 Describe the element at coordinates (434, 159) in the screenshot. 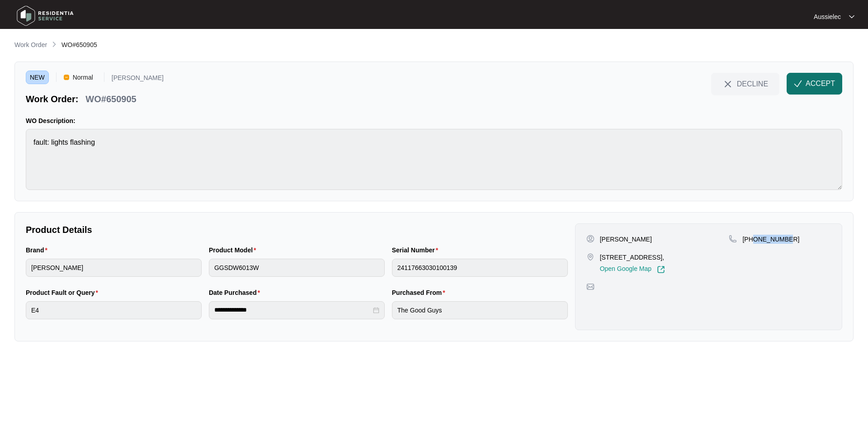

I see `textarea: fault: lights flashing` at that location.